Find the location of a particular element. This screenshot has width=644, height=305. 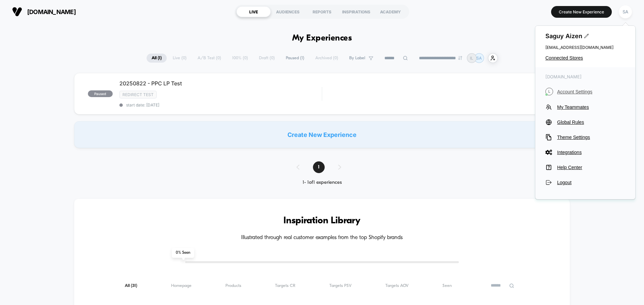

h3: Inspiration Library is located at coordinates (322, 221).